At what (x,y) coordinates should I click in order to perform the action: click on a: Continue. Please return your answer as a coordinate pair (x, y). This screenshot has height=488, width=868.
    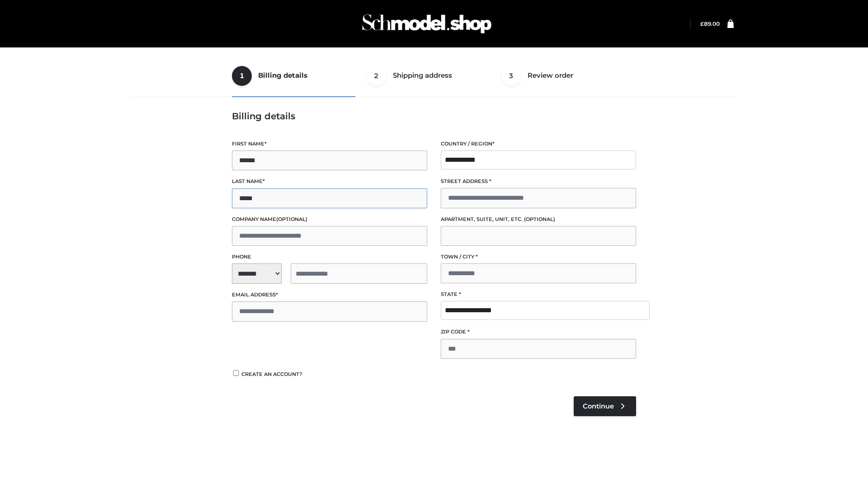
    Looking at the image, I should click on (605, 406).